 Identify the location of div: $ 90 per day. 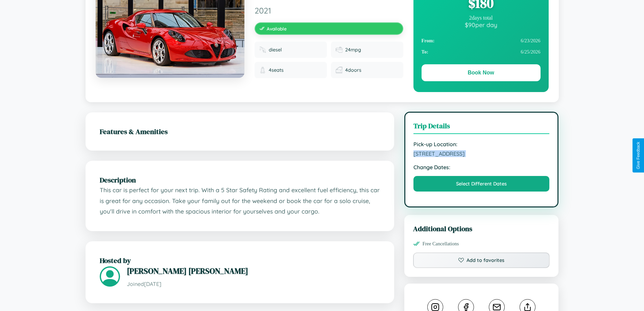
(481, 25).